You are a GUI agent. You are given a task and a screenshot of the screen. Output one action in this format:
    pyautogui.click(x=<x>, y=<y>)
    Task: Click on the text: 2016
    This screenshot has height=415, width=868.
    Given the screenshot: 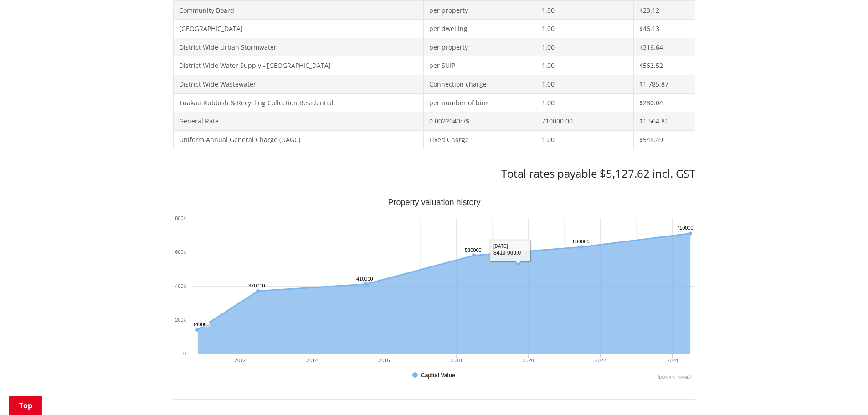 What is the action you would take?
    pyautogui.click(x=384, y=360)
    